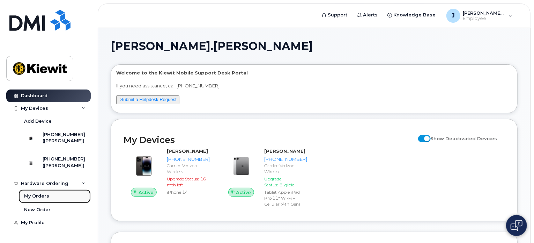 Image resolution: width=534 pixels, height=243 pixels. What do you see at coordinates (421, 134) in the screenshot?
I see `input: Show Deactivated Devices` at bounding box center [421, 134].